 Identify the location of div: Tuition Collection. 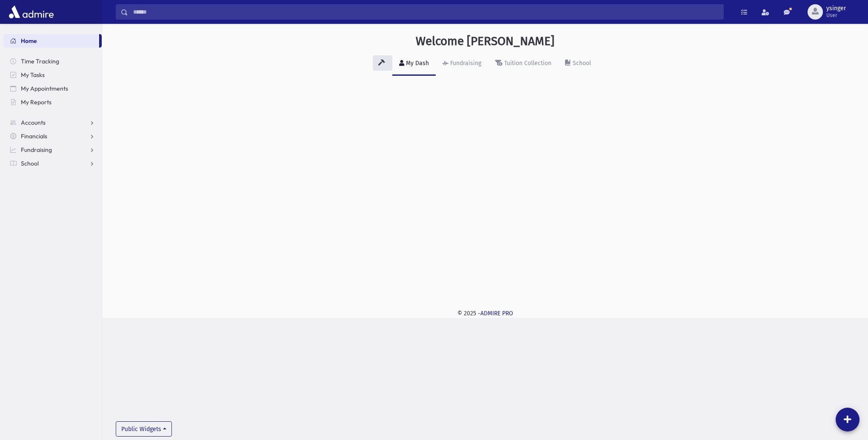
(527, 63).